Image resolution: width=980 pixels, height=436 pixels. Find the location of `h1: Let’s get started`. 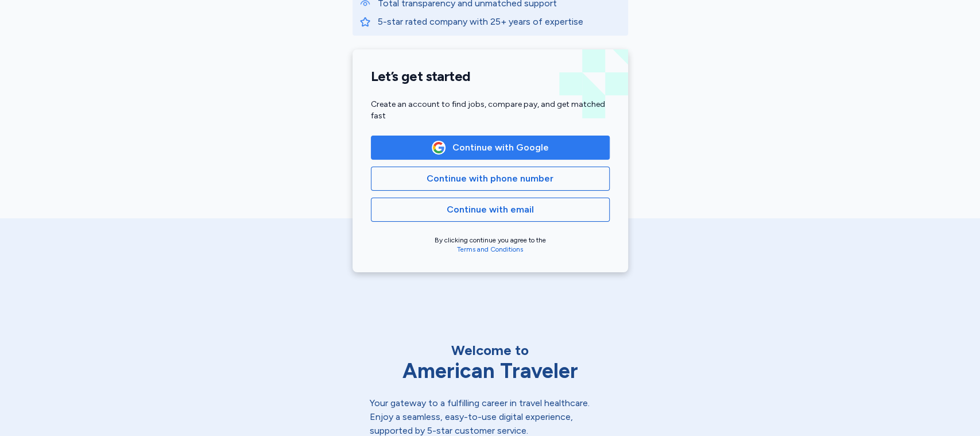

h1: Let’s get started is located at coordinates (490, 76).